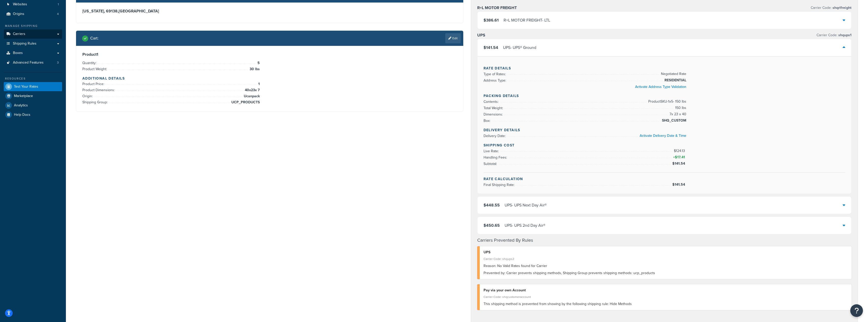 This screenshot has height=322, width=868. Describe the element at coordinates (33, 79) in the screenshot. I see `div: Resources` at that location.